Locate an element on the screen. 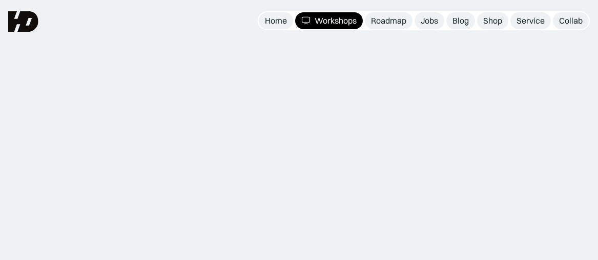 The image size is (598, 260). div: Shop is located at coordinates (492, 20).